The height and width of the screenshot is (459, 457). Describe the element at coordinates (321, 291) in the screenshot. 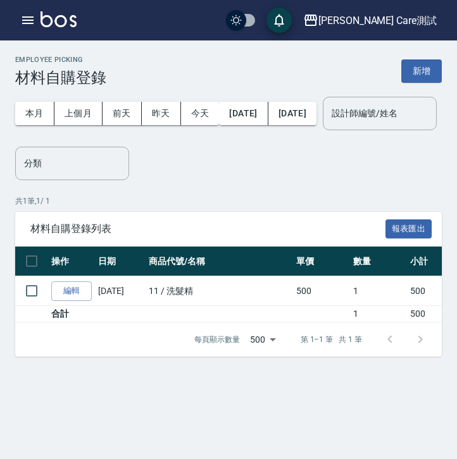

I see `td: 500` at that location.